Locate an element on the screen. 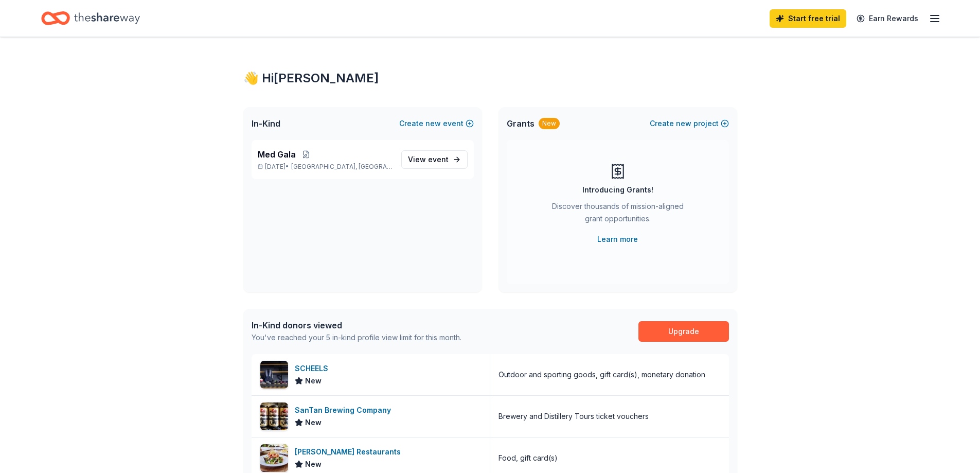  span: In-Kind is located at coordinates (266, 124).